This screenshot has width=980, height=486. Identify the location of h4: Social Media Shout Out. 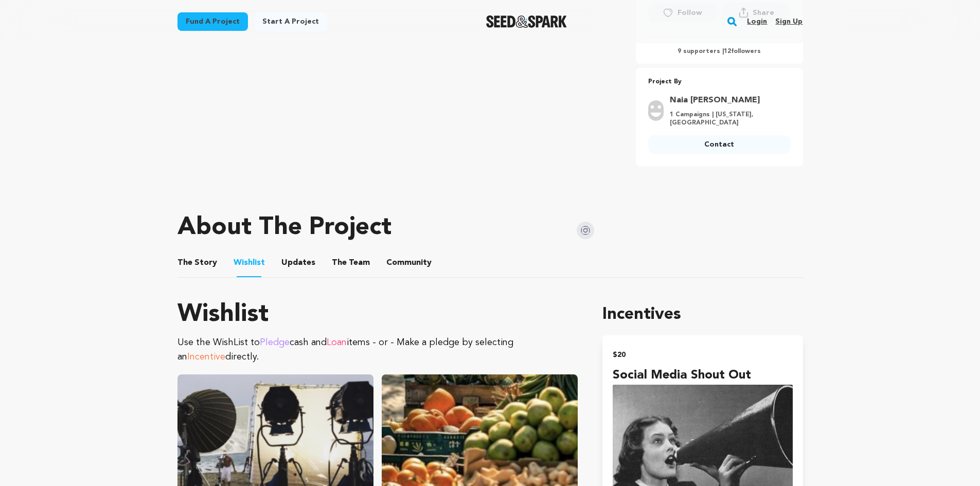
(703, 376).